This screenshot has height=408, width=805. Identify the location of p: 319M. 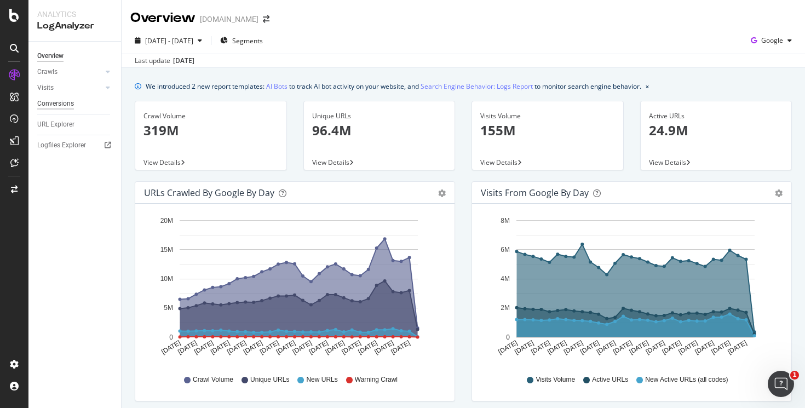
(211, 130).